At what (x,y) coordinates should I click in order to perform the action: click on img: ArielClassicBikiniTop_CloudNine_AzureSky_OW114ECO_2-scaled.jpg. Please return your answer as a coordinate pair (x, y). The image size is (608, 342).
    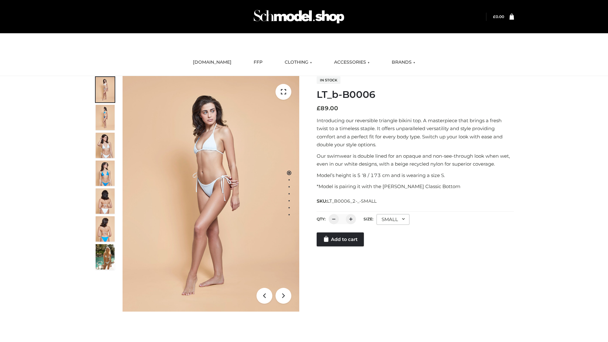
    Looking at the image, I should click on (105, 118).